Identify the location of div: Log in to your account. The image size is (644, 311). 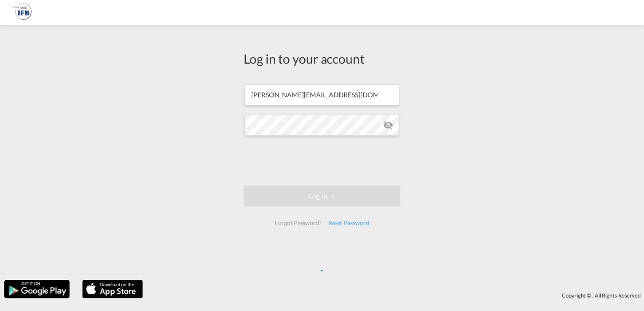
(322, 59).